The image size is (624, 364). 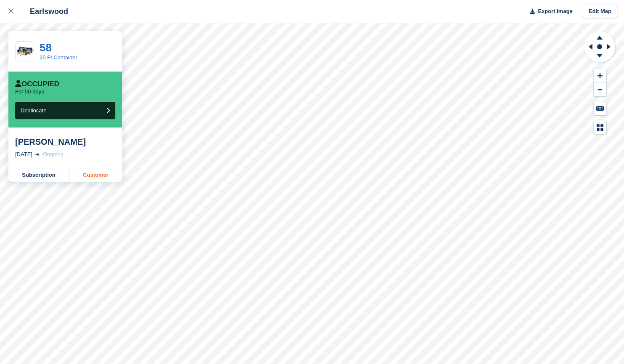 What do you see at coordinates (37, 84) in the screenshot?
I see `div: Occupied` at bounding box center [37, 84].